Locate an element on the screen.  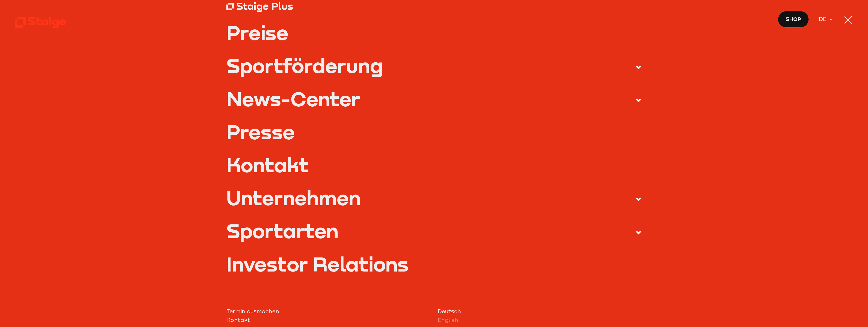
div: Sportförderung is located at coordinates (305, 66).